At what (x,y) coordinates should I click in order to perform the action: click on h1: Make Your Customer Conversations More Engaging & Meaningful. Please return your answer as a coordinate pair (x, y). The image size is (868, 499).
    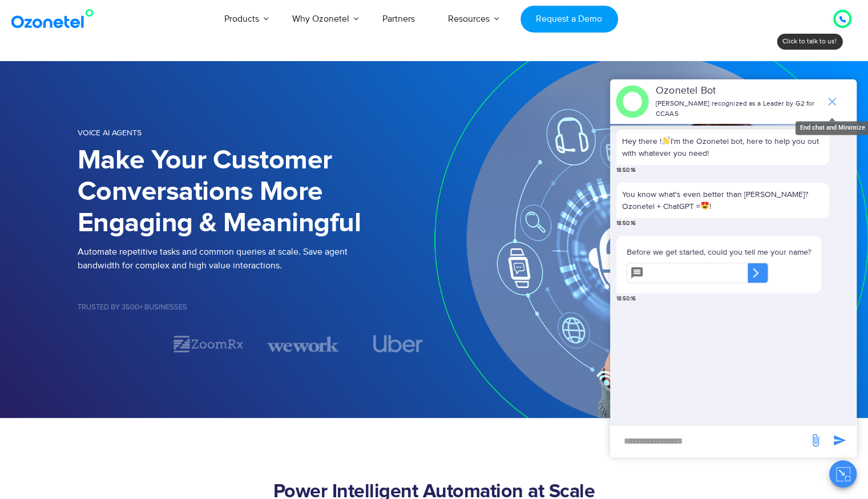
    Looking at the image, I should click on (256, 192).